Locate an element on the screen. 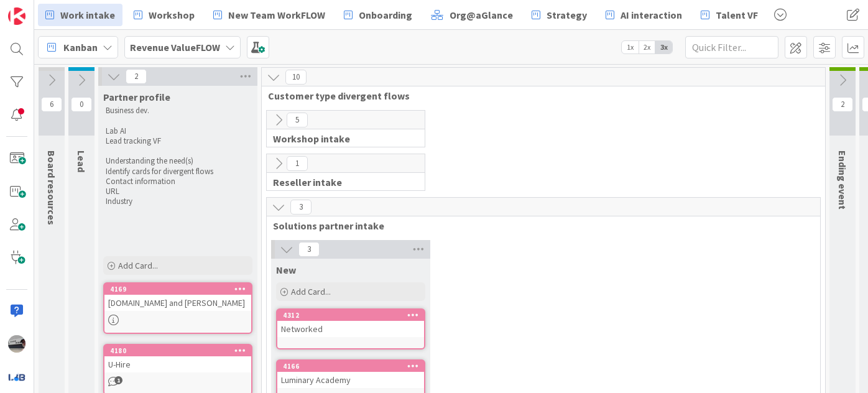  span: 10 is located at coordinates (296, 77).